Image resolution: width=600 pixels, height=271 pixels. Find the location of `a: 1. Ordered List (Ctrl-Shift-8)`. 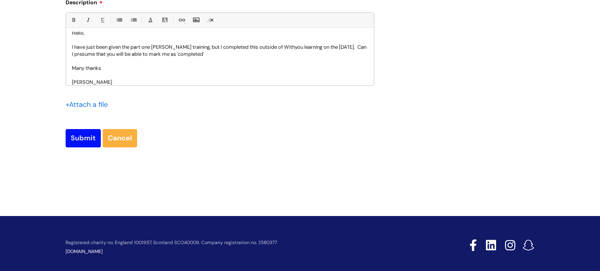

a: 1. Ordered List (Ctrl-Shift-8) is located at coordinates (133, 20).